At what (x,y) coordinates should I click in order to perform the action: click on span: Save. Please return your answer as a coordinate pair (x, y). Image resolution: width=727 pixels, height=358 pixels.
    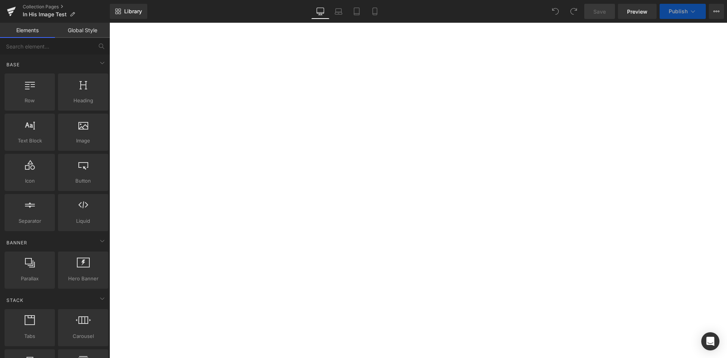
    Looking at the image, I should click on (599, 11).